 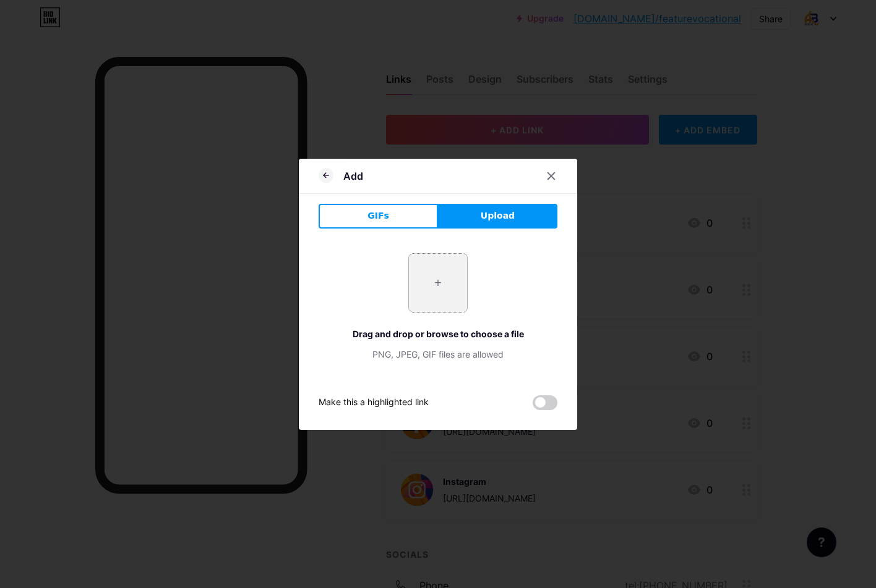 I want to click on div: Make this a highlighted link, so click(x=374, y=403).